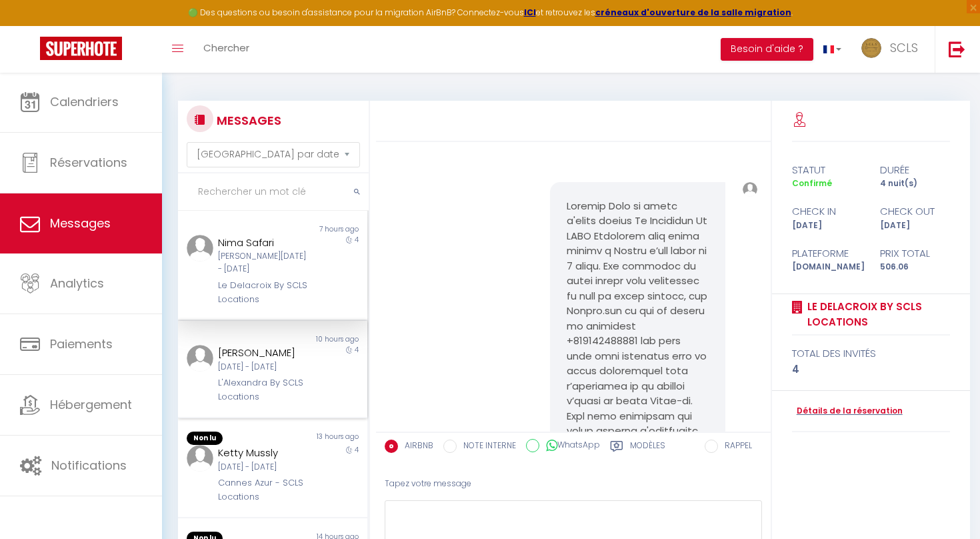 The height and width of the screenshot is (539, 980). Describe the element at coordinates (956, 49) in the screenshot. I see `img: logout` at that location.